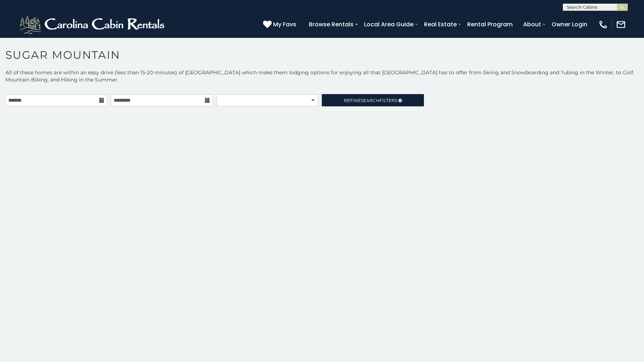  I want to click on a: Owner Login, so click(569, 24).